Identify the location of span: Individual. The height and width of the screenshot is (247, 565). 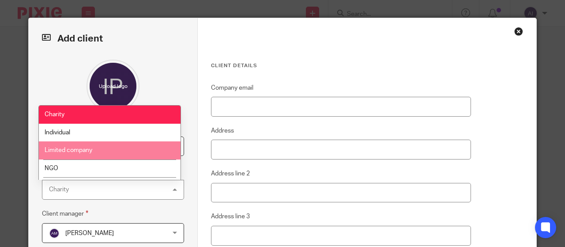
(57, 132).